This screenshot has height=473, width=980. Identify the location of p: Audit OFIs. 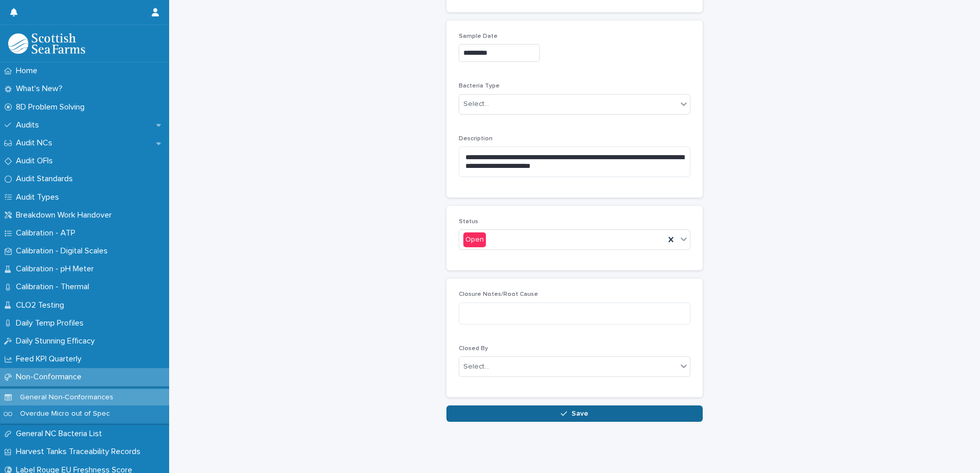
(36, 161).